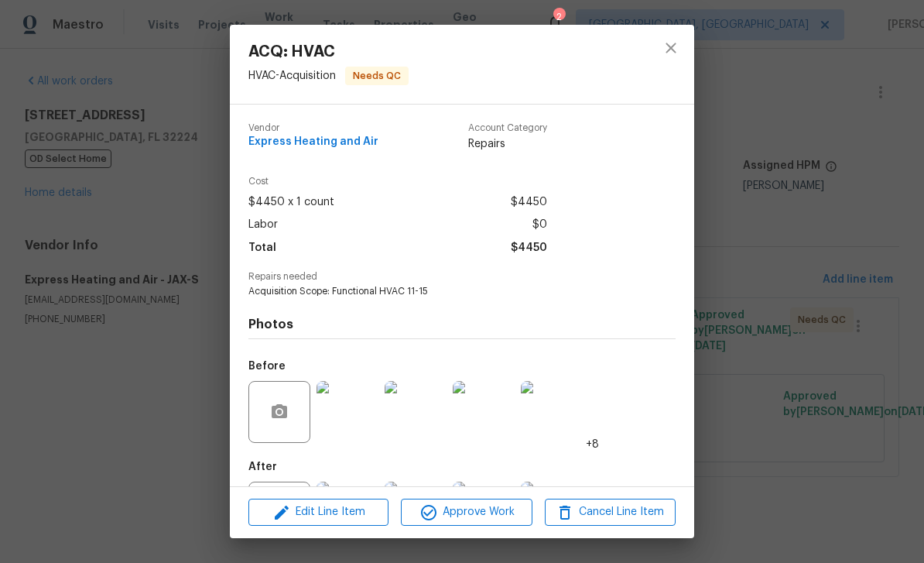 This screenshot has width=924, height=563. What do you see at coordinates (540, 224) in the screenshot?
I see `span: $0` at bounding box center [540, 224].